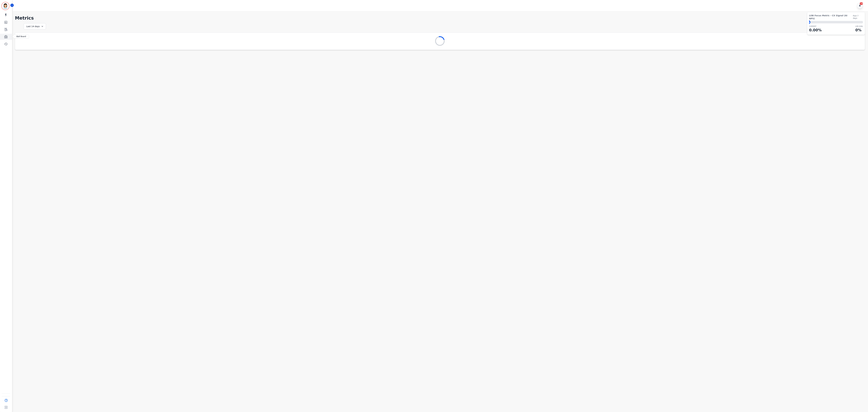 Image resolution: width=868 pixels, height=412 pixels. I want to click on div: Last 14 days, so click(35, 27).